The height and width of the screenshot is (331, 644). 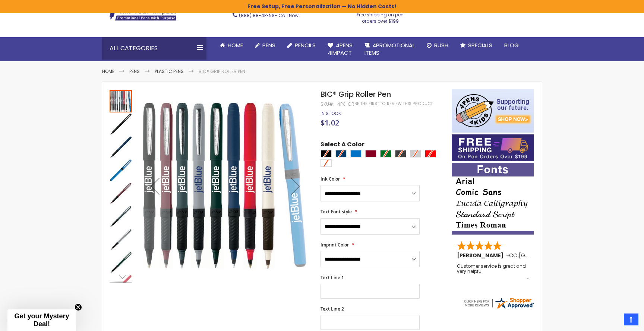 What do you see at coordinates (355, 94) in the screenshot?
I see `span: BIC® Grip Roller Pen` at bounding box center [355, 94].